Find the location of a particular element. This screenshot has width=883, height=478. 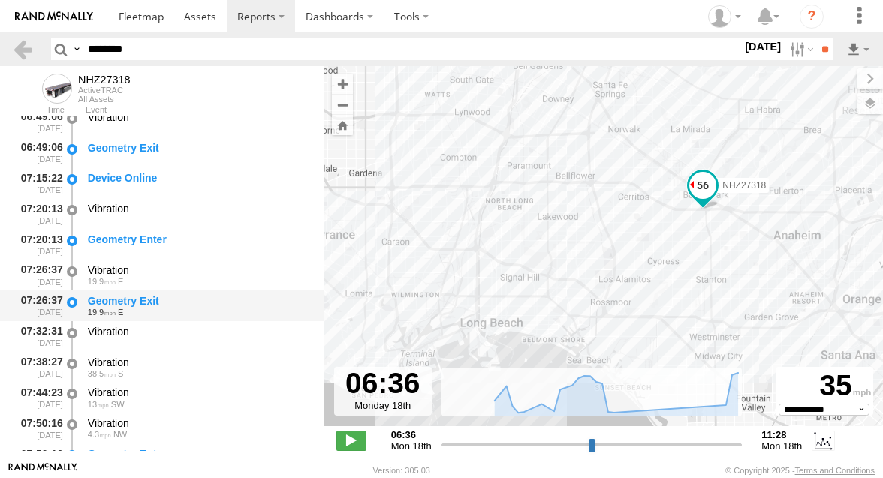

div: Device Online is located at coordinates (199, 178).